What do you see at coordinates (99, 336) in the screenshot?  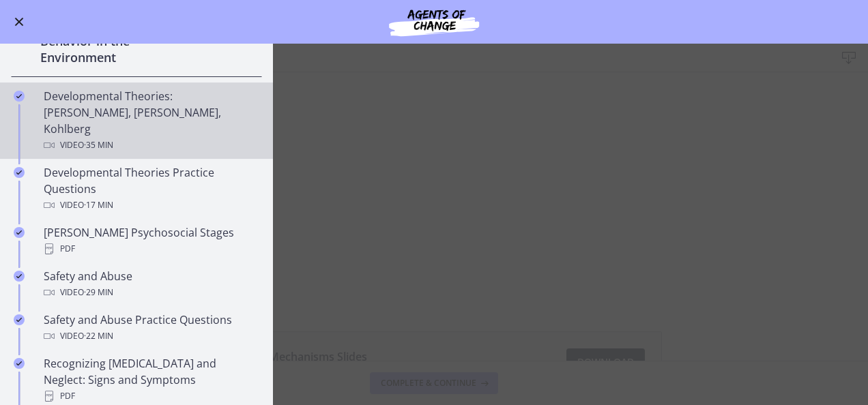 I see `span: · 22 min` at bounding box center [99, 336].